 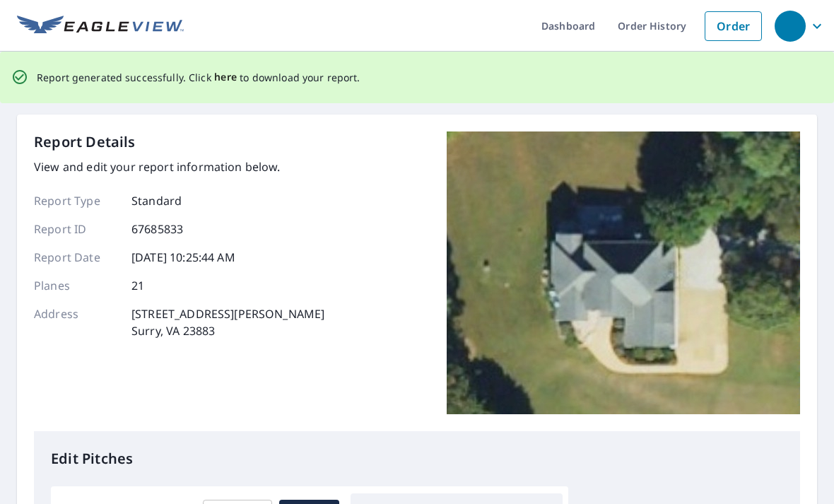 I want to click on p: 21, so click(x=138, y=286).